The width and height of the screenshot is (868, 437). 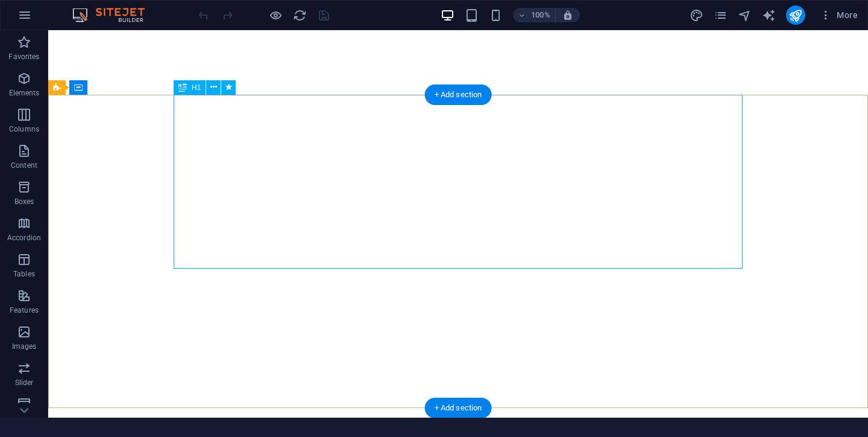 I want to click on p: Favorites, so click(x=24, y=57).